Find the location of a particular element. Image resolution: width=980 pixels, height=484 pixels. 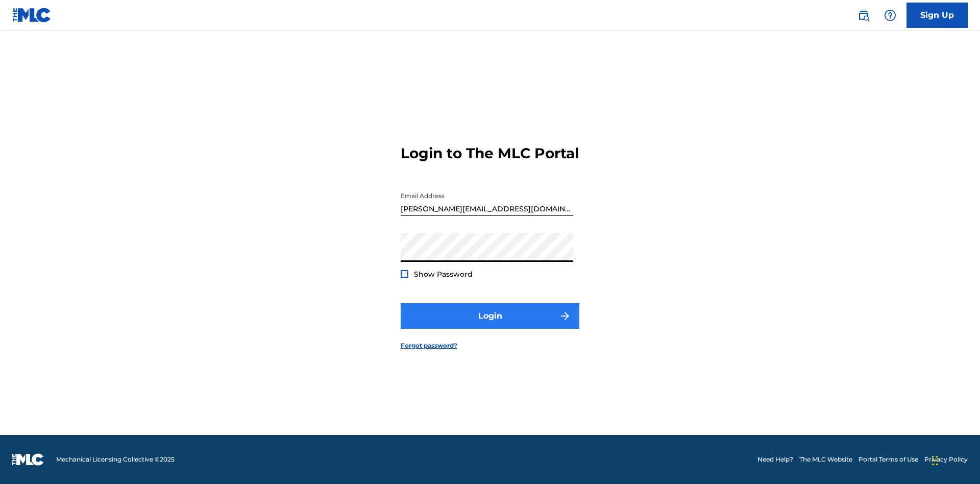

a: Public Search is located at coordinates (864, 16).